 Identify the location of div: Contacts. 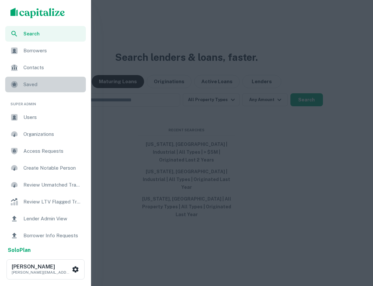
(45, 68).